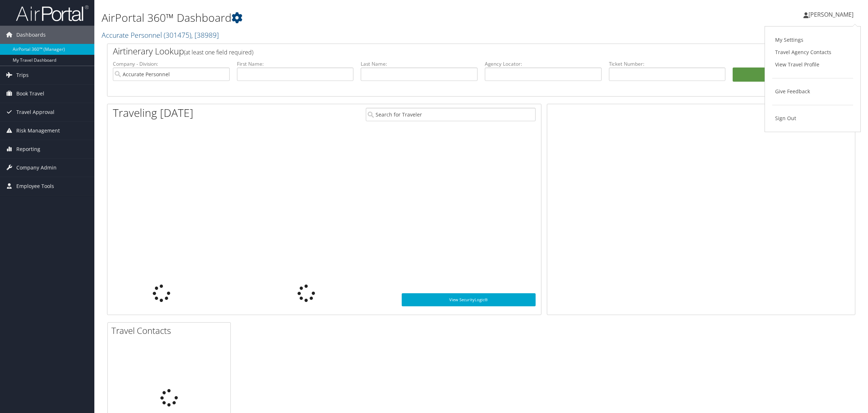 This screenshot has height=413, width=868. What do you see at coordinates (22, 75) in the screenshot?
I see `span: Trips` at bounding box center [22, 75].